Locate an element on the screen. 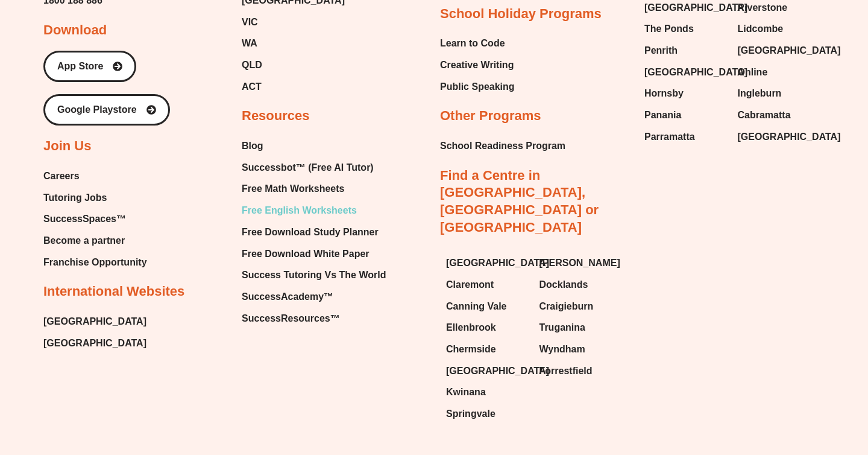  span: Blog is located at coordinates (252, 146).